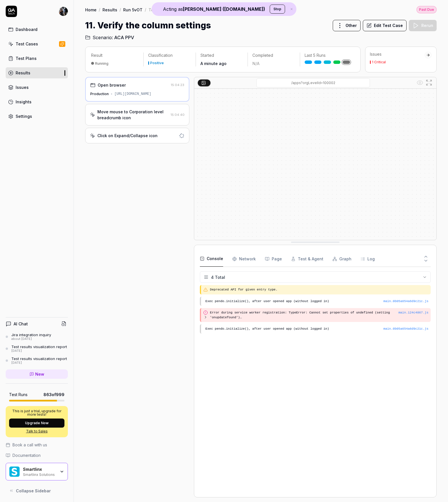  Describe the element at coordinates (27, 44) in the screenshot. I see `div: Test Cases` at that location.